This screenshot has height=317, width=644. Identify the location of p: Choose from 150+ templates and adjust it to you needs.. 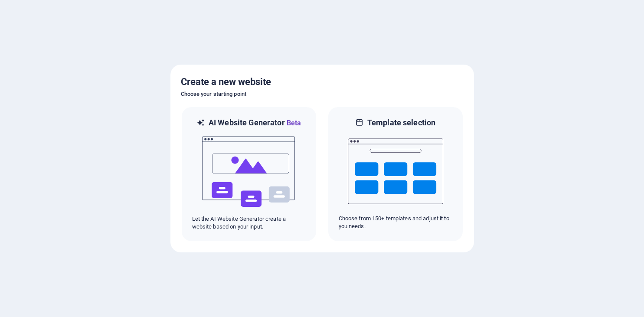
(396, 223).